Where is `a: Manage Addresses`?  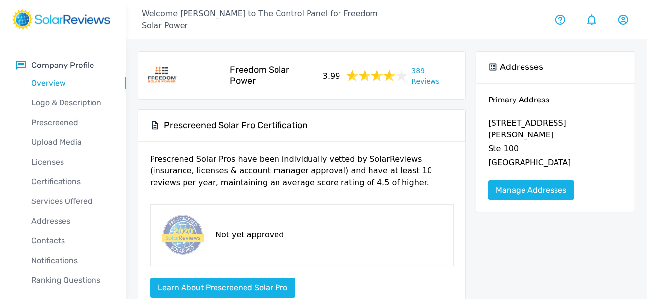 a: Manage Addresses is located at coordinates (531, 190).